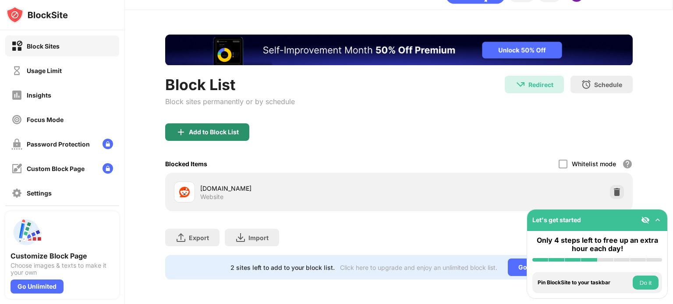 The width and height of the screenshot is (673, 304). What do you see at coordinates (645, 283) in the screenshot?
I see `button: Do it` at bounding box center [645, 283].